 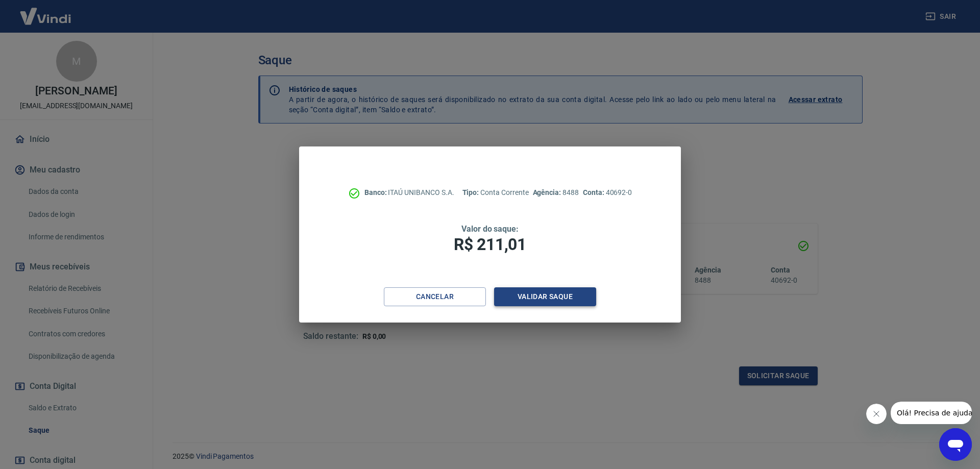 What do you see at coordinates (472, 193) in the screenshot?
I see `span: Tipo:` at bounding box center [472, 193].